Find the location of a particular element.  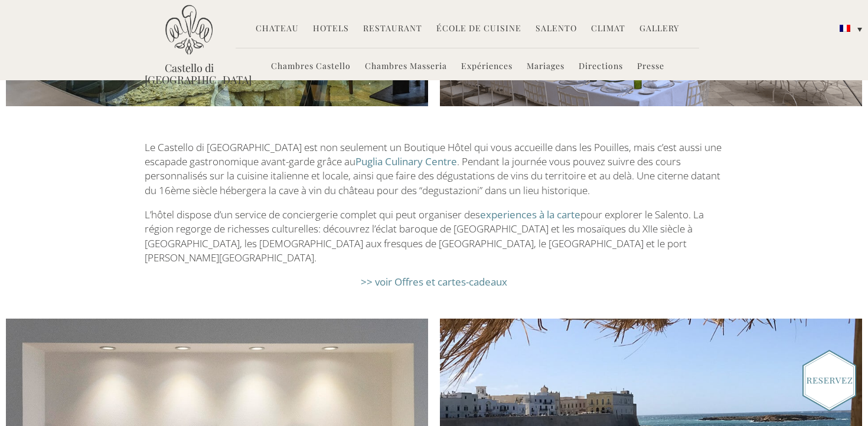

a: Chambres Castello is located at coordinates (310, 67).